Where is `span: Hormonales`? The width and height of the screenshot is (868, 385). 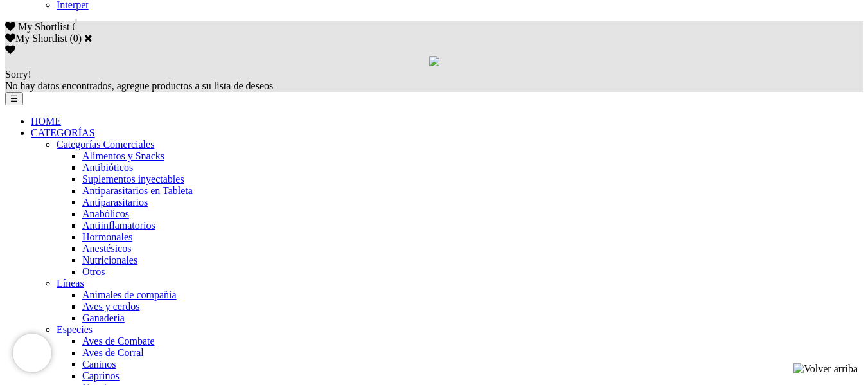
span: Hormonales is located at coordinates (107, 236).